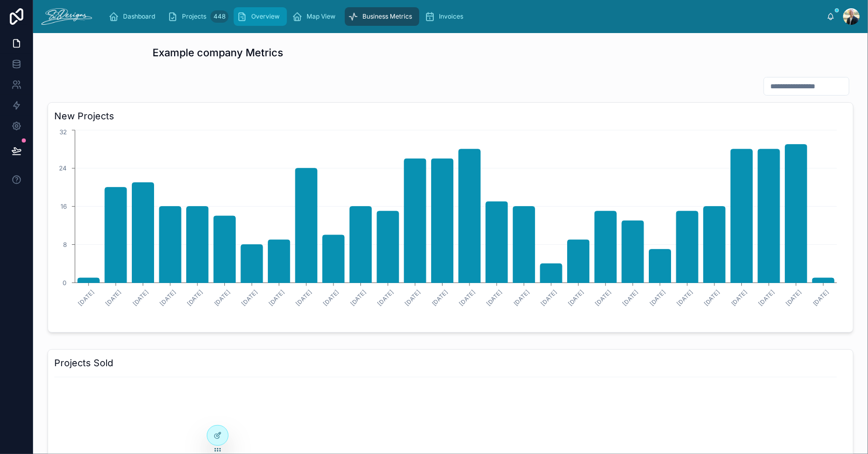  Describe the element at coordinates (63, 132) in the screenshot. I see `tspan: 32` at that location.